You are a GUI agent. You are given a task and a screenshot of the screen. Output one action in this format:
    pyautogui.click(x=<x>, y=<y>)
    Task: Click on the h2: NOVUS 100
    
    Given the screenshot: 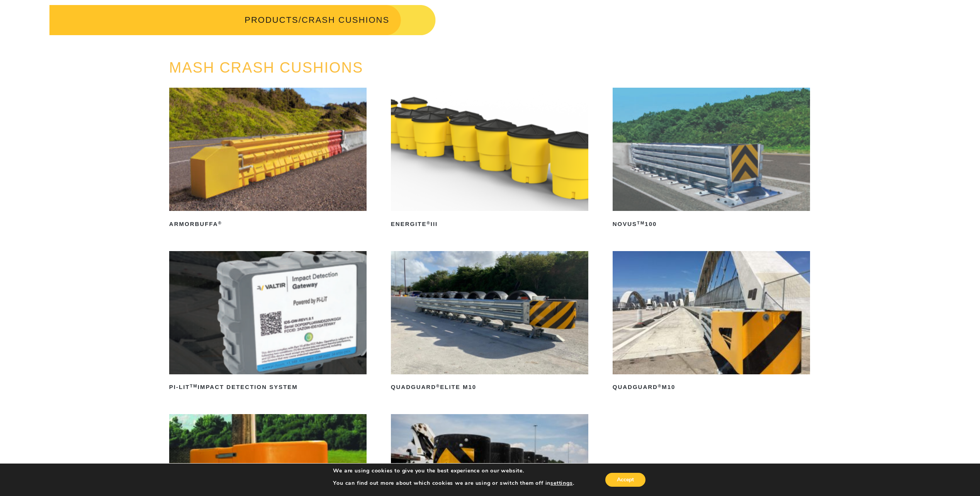 What is the action you would take?
    pyautogui.click(x=711, y=224)
    